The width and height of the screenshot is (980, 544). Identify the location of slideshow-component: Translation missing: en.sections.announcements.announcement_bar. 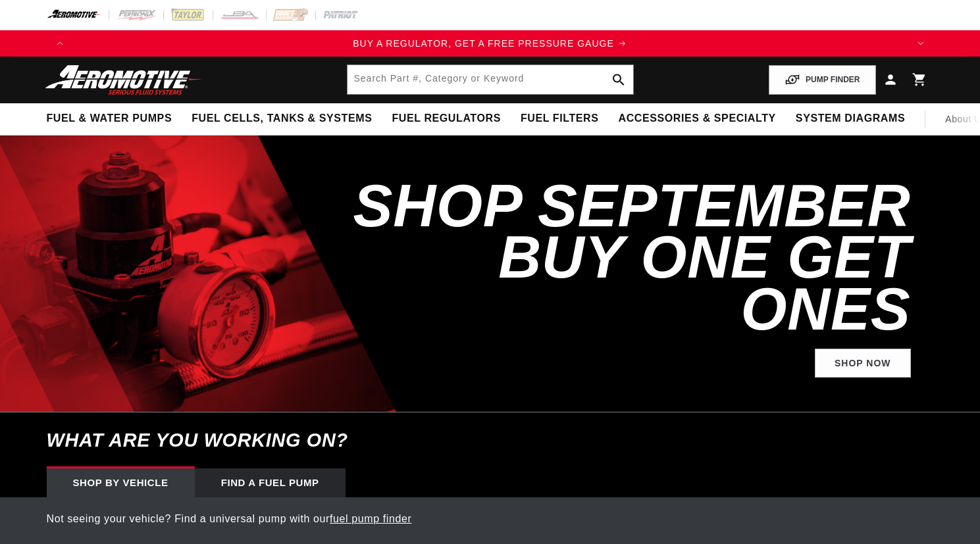
(490, 44).